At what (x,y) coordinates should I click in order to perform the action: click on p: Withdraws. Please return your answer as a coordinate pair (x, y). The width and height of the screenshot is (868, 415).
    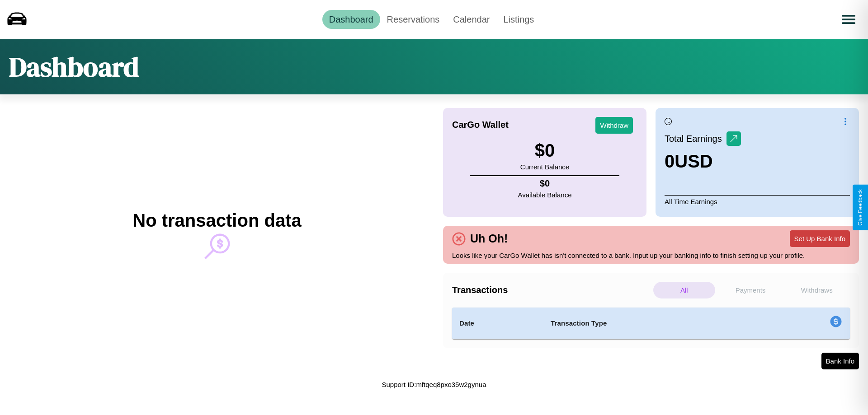
    Looking at the image, I should click on (816, 290).